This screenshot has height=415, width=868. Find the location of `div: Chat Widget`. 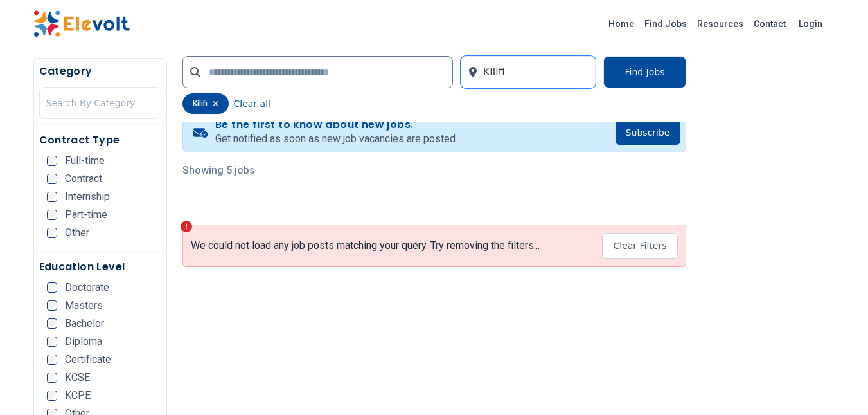

div: Chat Widget is located at coordinates (836, 384).